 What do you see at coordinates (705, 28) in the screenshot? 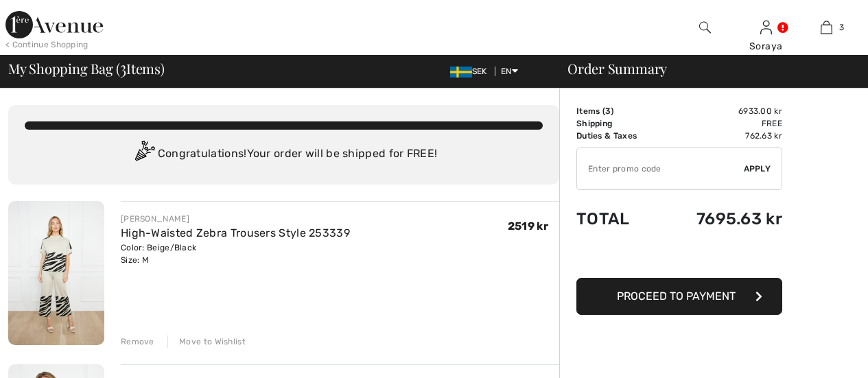
I see `img: search the website` at bounding box center [705, 28].